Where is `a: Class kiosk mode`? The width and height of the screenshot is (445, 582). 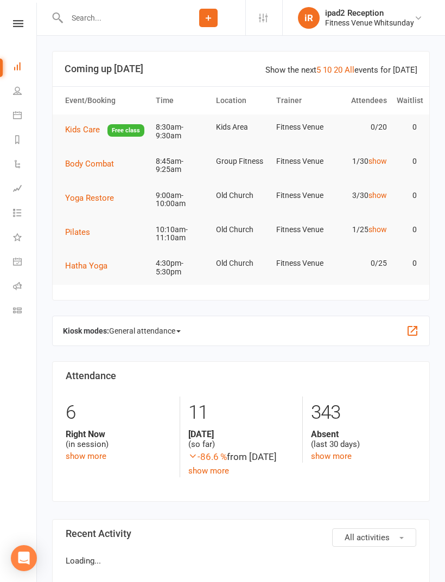
a: Class kiosk mode is located at coordinates (25, 311).